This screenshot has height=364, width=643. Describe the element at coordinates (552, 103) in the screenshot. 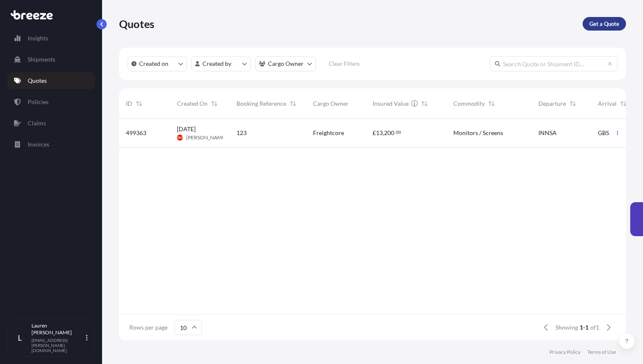

I see `span: Departure` at that location.